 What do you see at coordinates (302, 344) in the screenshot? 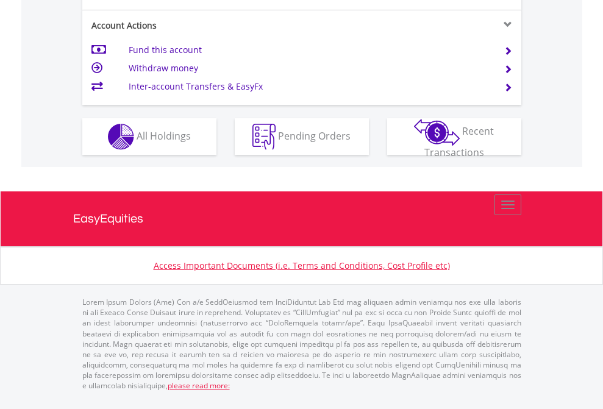
I see `p: Lorem Ipsum Dolors (Ame) Con a/e SeddOeiusmod tem InciDiduntut Lab Etd mag aliquaen admin veniamq...` at bounding box center [302, 344].